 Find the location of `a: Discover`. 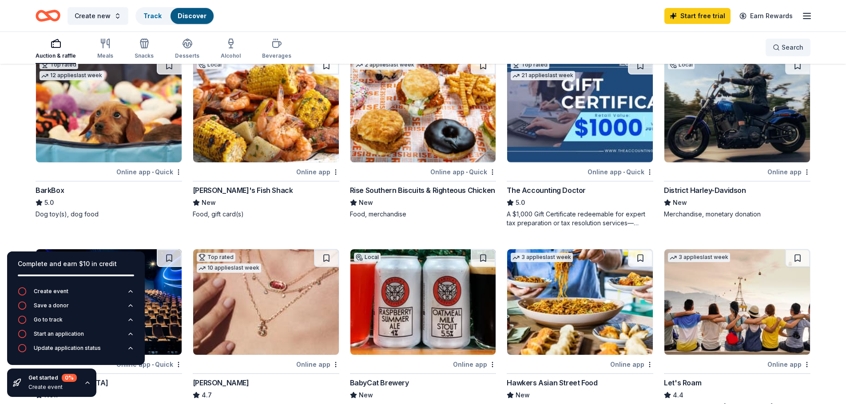

a: Discover is located at coordinates (192, 16).